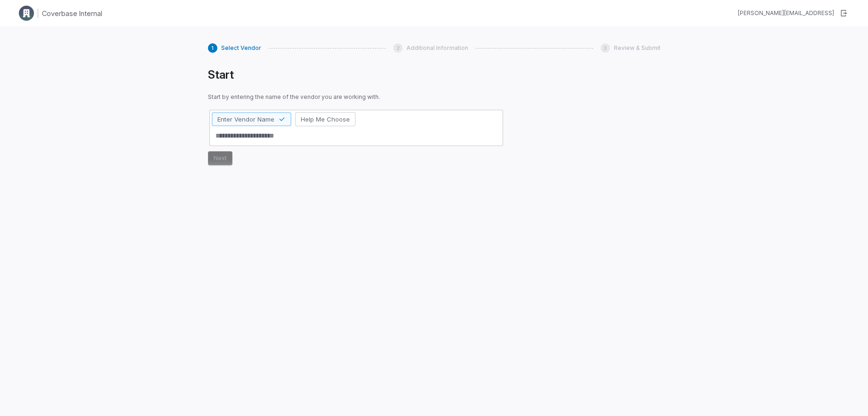 The height and width of the screenshot is (416, 868). What do you see at coordinates (72, 13) in the screenshot?
I see `h1: Coverbase Internal` at bounding box center [72, 13].